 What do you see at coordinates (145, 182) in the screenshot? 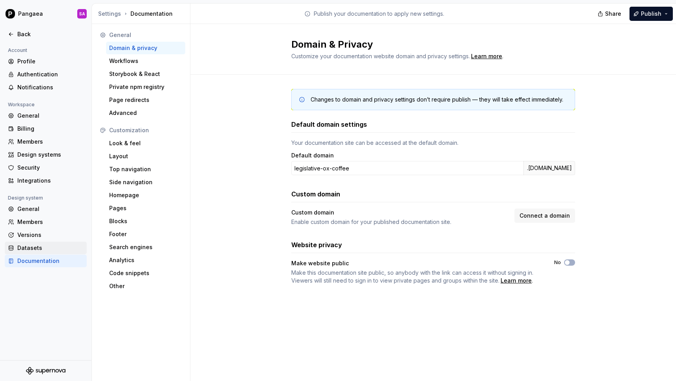
I see `div: Side navigation` at bounding box center [145, 182].